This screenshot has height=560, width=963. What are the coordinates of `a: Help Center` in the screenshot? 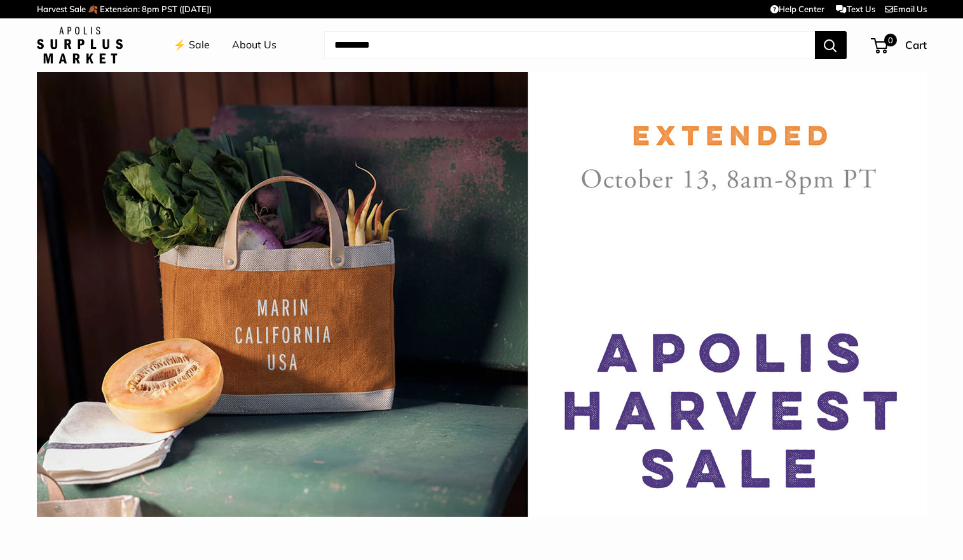 It's located at (797, 9).